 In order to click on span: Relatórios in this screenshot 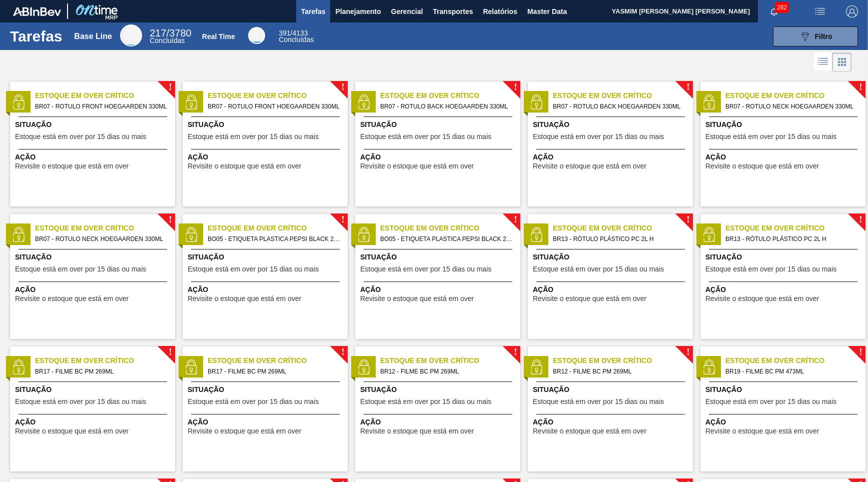, I will do `click(500, 12)`.